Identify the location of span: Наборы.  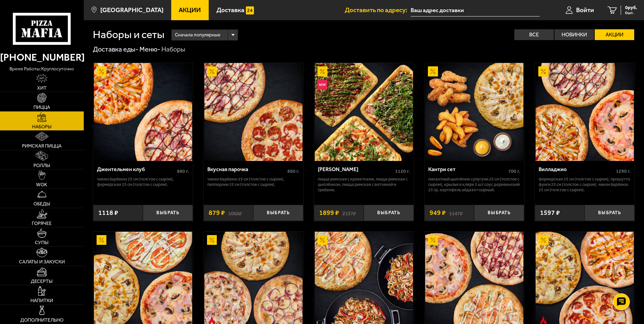
(41, 127).